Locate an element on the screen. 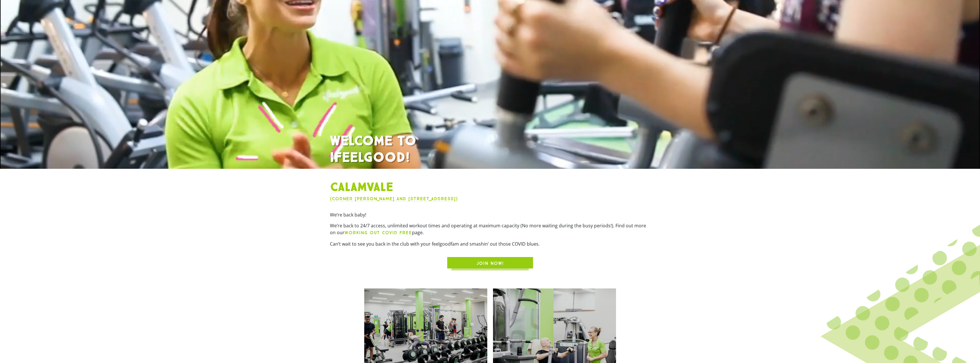 The height and width of the screenshot is (363, 980). b: WORKING OUT COVID FREE is located at coordinates (378, 233).